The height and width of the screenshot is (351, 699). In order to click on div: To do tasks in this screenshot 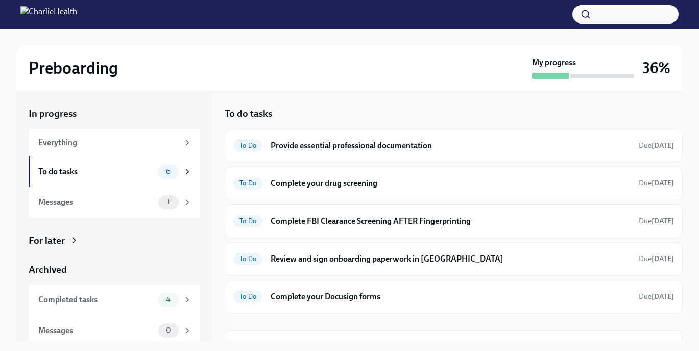, I will do `click(96, 172)`.